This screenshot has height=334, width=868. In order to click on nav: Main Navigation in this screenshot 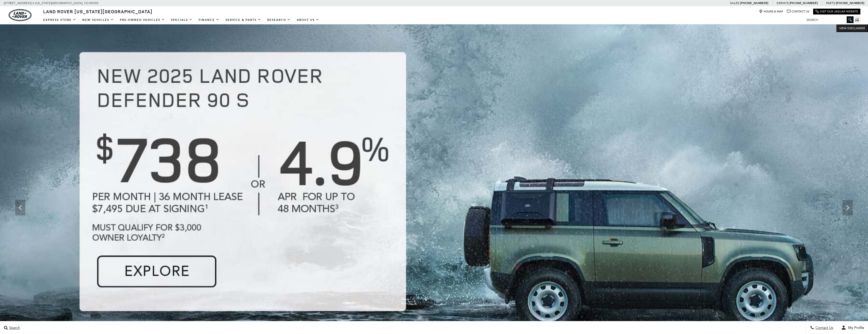, I will do `click(181, 20)`.